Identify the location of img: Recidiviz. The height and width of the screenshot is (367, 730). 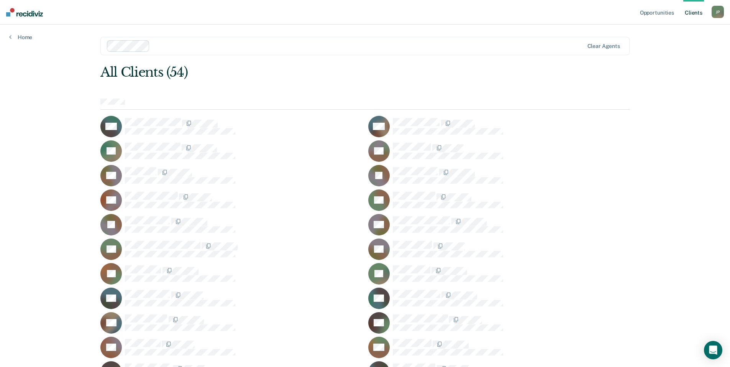
(25, 12).